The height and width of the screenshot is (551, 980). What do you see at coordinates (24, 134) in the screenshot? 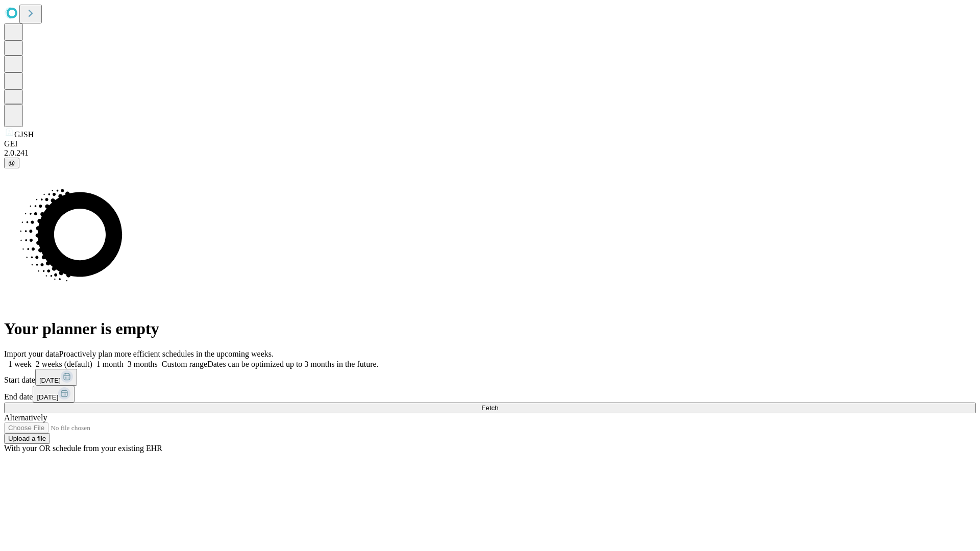
I see `span: GJSH` at bounding box center [24, 134].